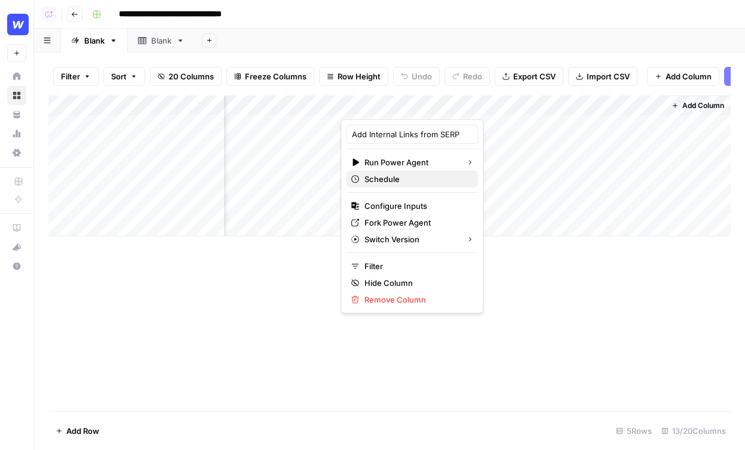  What do you see at coordinates (693, 431) in the screenshot?
I see `div: 13/20 Columns` at bounding box center [693, 431].